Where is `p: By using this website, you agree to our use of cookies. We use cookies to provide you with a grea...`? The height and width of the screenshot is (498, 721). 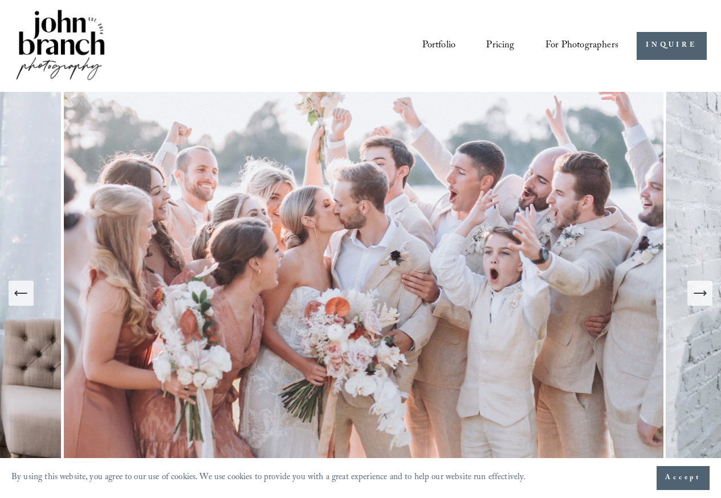 p: By using this website, you agree to our use of cookies. We use cookies to provide you with a grea... is located at coordinates (268, 478).